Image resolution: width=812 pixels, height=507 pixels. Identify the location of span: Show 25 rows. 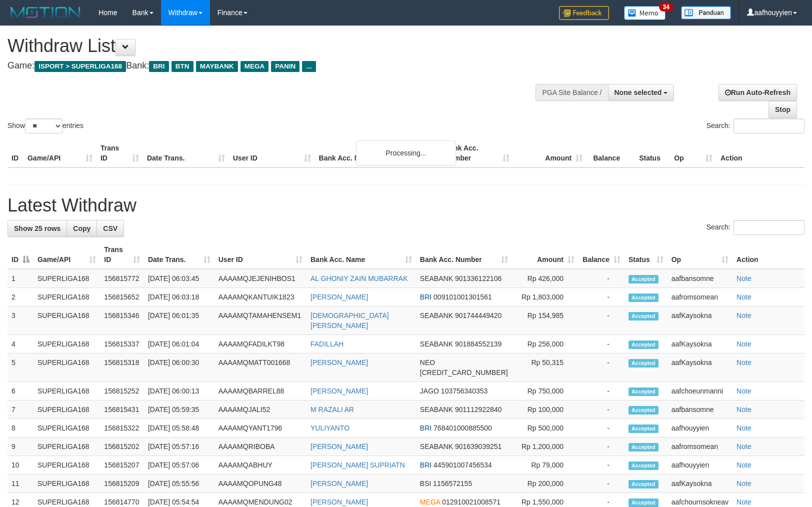
(37, 228).